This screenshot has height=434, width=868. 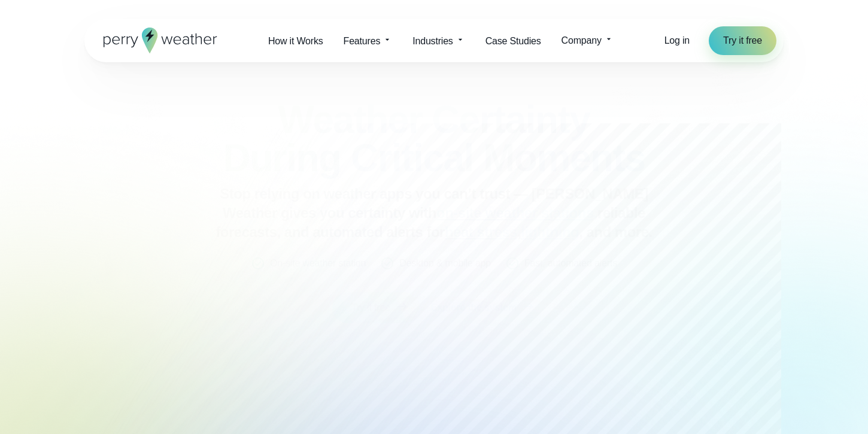 What do you see at coordinates (678, 41) in the screenshot?
I see `a: Log in` at bounding box center [678, 41].